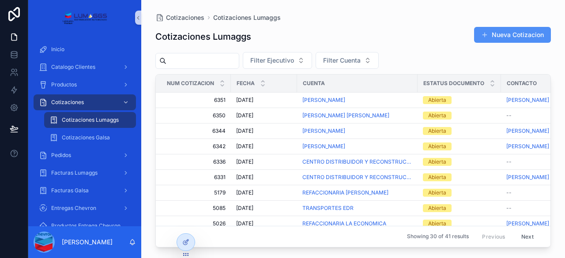 The width and height of the screenshot is (565, 258). Describe the element at coordinates (196, 147) in the screenshot. I see `a: 6342` at that location.